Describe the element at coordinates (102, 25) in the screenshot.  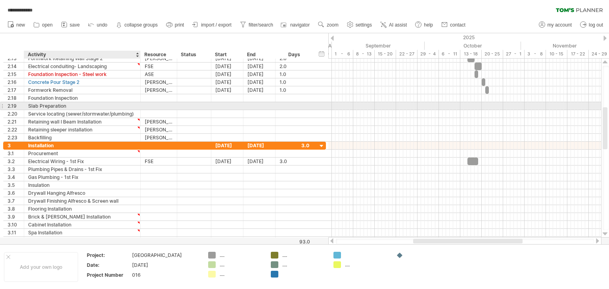
I see `span: undo` at that location.